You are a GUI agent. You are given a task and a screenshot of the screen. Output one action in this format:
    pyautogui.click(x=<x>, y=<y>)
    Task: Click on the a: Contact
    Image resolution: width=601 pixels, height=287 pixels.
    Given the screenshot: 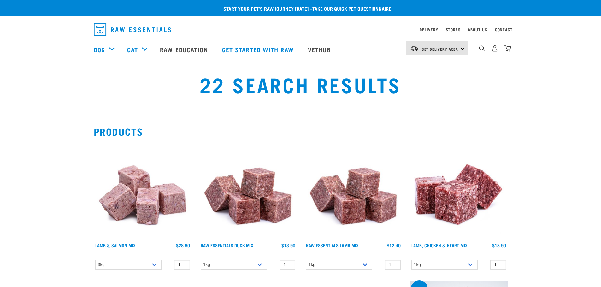 What is the action you would take?
    pyautogui.click(x=504, y=29)
    